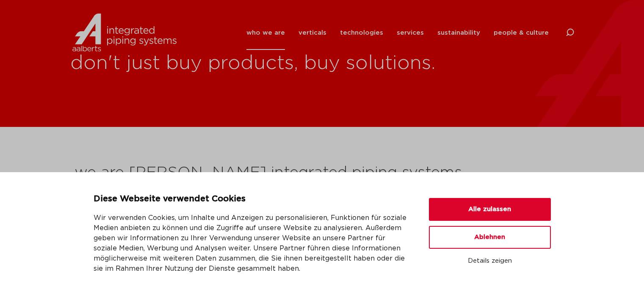  I want to click on a: sustainability, so click(459, 32).